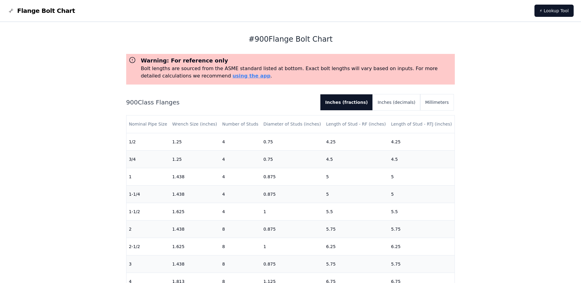 The image size is (581, 283). What do you see at coordinates (46, 11) in the screenshot?
I see `span: Flange Bolt Chart` at bounding box center [46, 11].